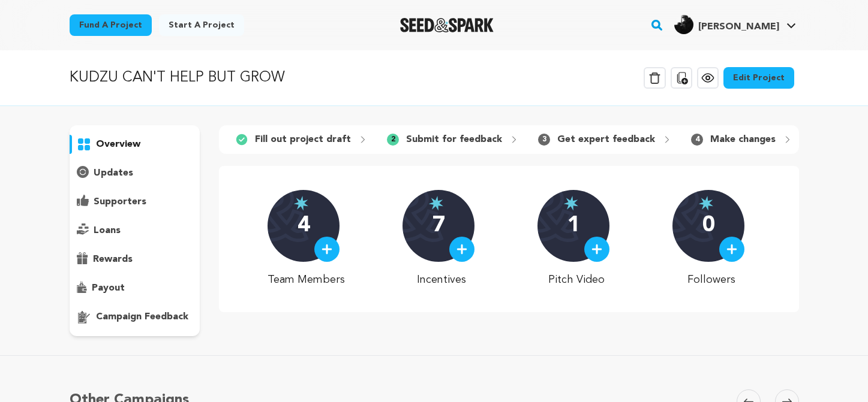  What do you see at coordinates (684, 24) in the screenshot?
I see `img: a9663e7f68ce07a8.jpg` at bounding box center [684, 24].